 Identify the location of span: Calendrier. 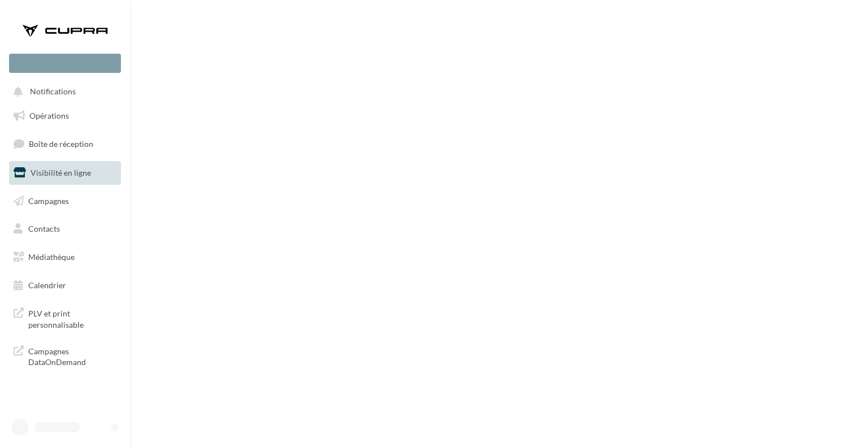
(47, 285).